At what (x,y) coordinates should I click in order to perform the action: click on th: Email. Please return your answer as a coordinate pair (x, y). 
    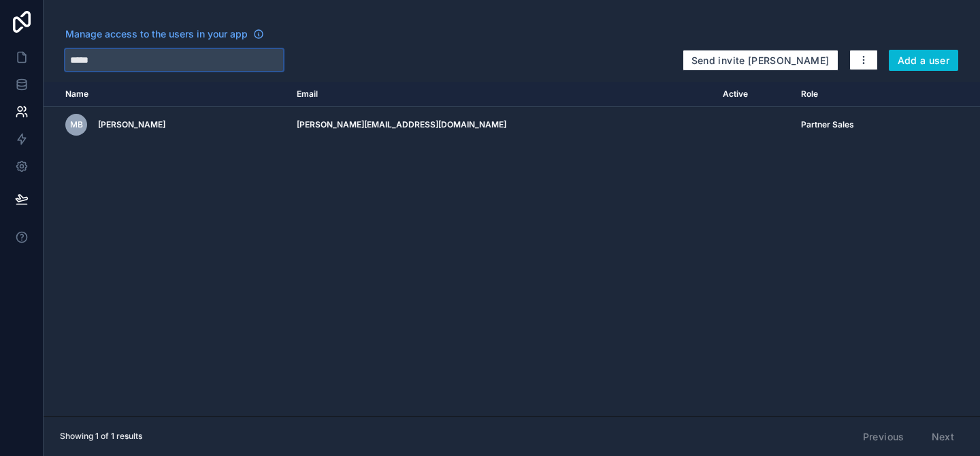
    Looking at the image, I should click on (502, 94).